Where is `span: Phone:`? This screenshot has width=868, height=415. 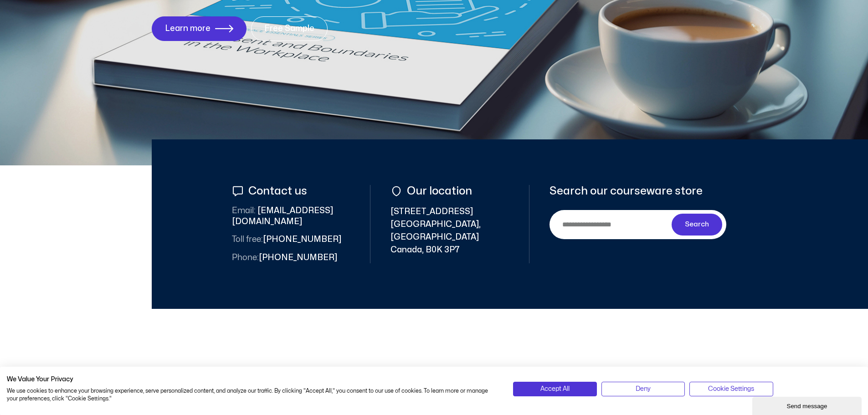
span: Phone: is located at coordinates (246, 257).